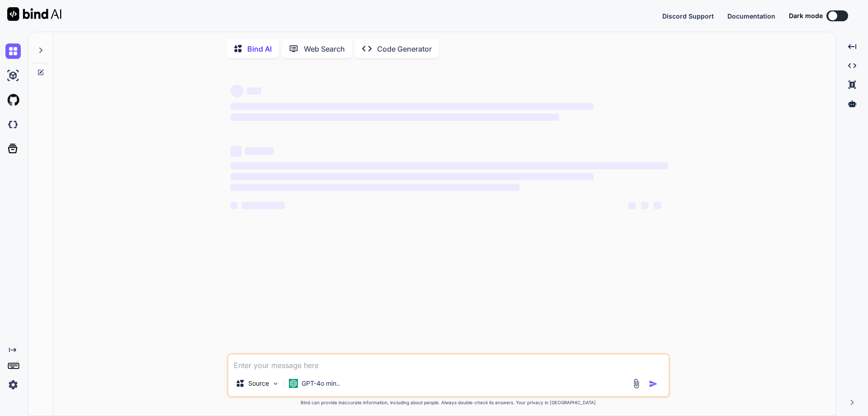 The image size is (868, 416). Describe the element at coordinates (13, 124) in the screenshot. I see `img: darkCloudIdeIcon` at that location.